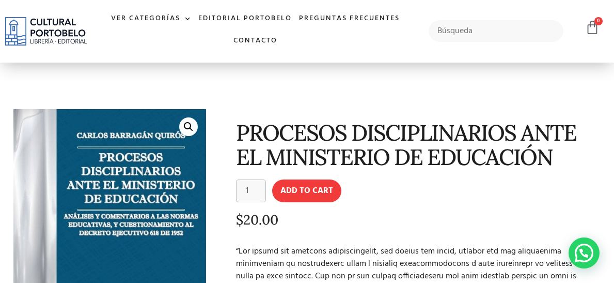 The height and width of the screenshot is (283, 614). What do you see at coordinates (257, 219) in the screenshot?
I see `bdi: 20.00` at bounding box center [257, 219].